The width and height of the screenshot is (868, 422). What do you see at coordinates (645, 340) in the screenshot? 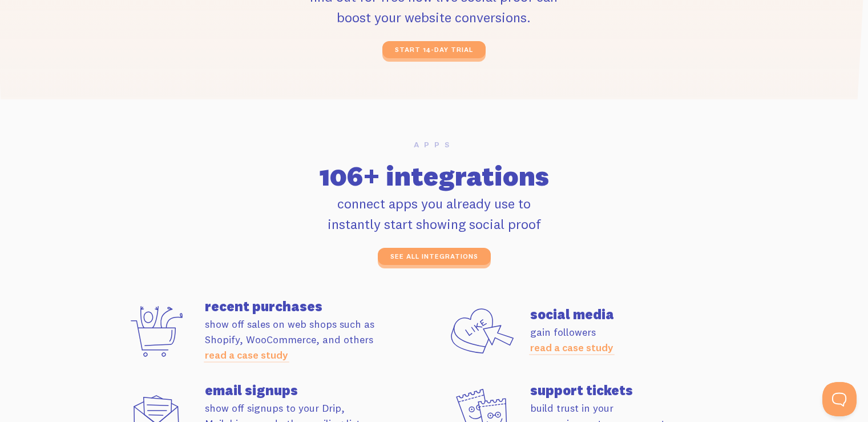
I see `p: gain followers` at bounding box center [645, 340].